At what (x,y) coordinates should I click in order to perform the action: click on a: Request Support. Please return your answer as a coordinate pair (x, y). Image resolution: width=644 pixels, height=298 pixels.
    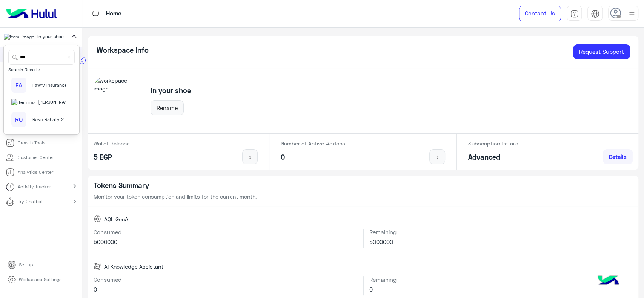
    Looking at the image, I should click on (601, 52).